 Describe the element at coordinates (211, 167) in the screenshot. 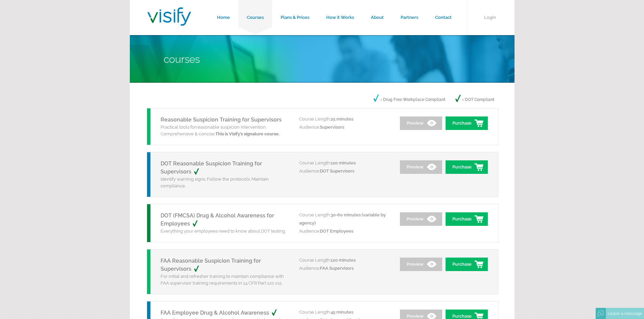

I see `a: DOT Reasonable Suspicion Training for Supervisors` at that location.